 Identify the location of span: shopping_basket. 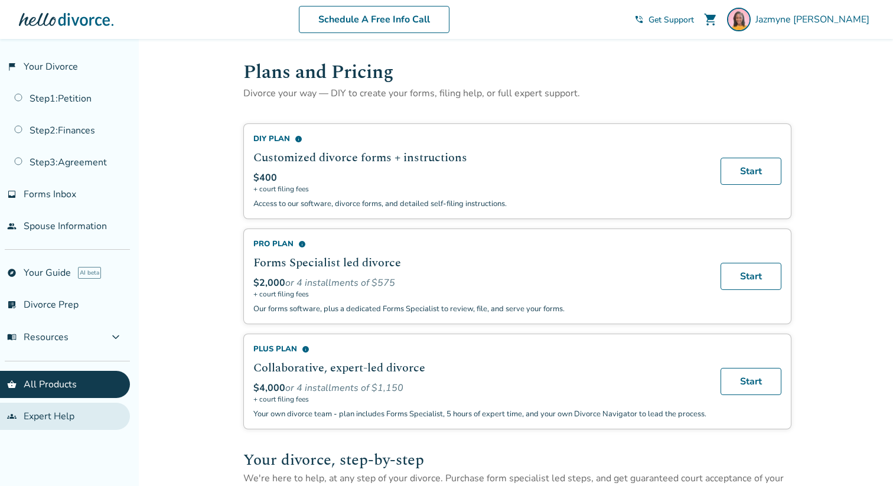
(12, 384).